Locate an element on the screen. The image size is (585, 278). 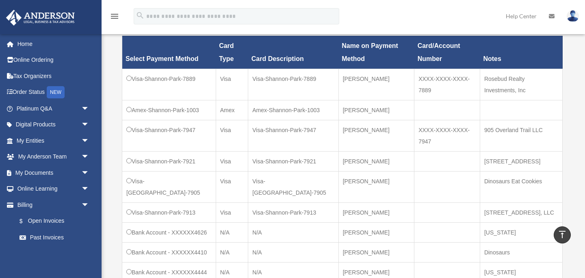
i: menu is located at coordinates (115, 16).